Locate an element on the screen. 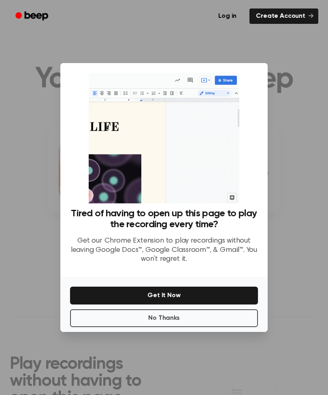 The height and width of the screenshot is (395, 328). button: Get It Now is located at coordinates (164, 296).